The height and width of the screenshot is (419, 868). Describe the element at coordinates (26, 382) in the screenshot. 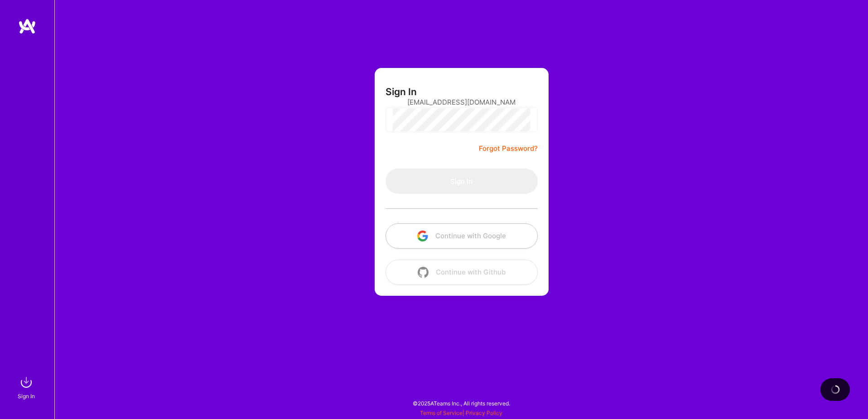

I see `img: sign in` at that location.